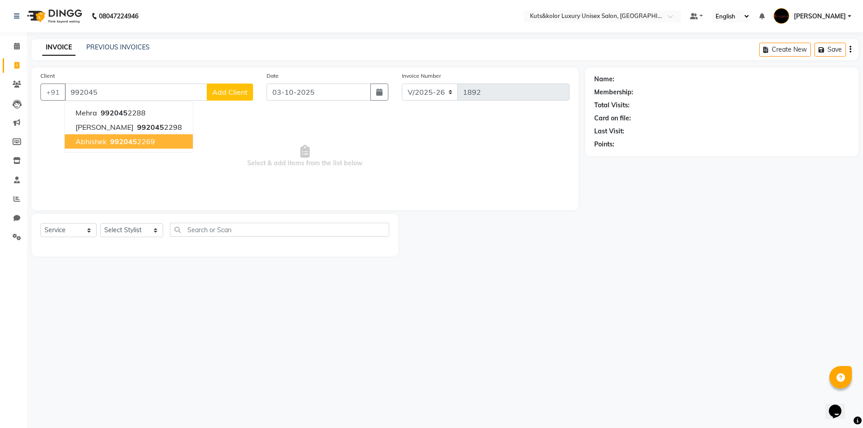 This screenshot has width=863, height=428. I want to click on b: 08047224946, so click(119, 16).